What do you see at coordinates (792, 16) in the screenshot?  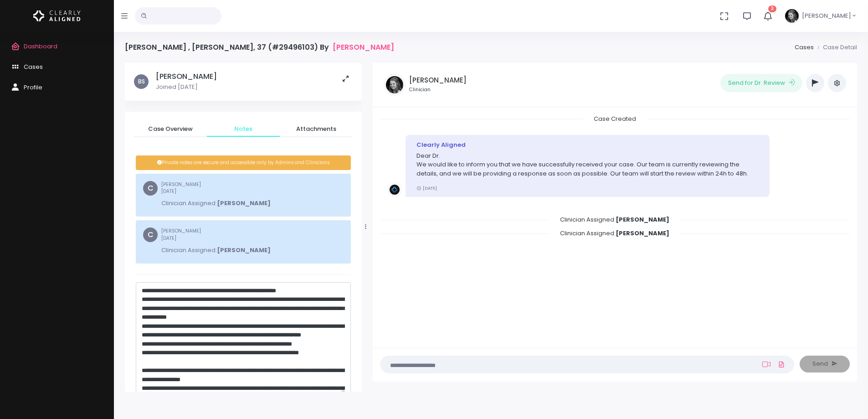 I see `img: Header Avatar` at bounding box center [792, 16].